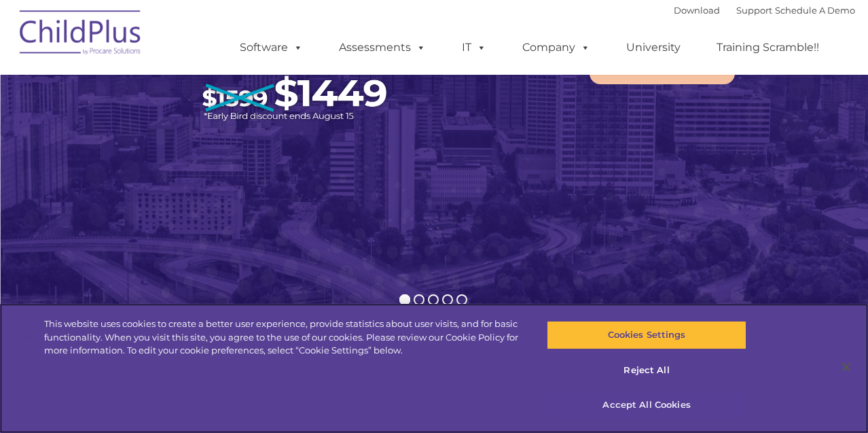  I want to click on button: Accept All Cookies, so click(647, 405).